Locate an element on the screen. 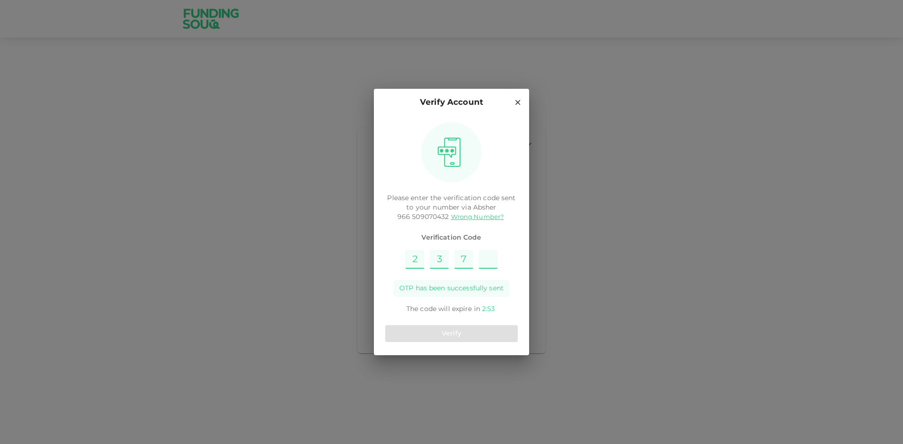 The image size is (903, 444). span: 2 : 53 is located at coordinates (488, 309).